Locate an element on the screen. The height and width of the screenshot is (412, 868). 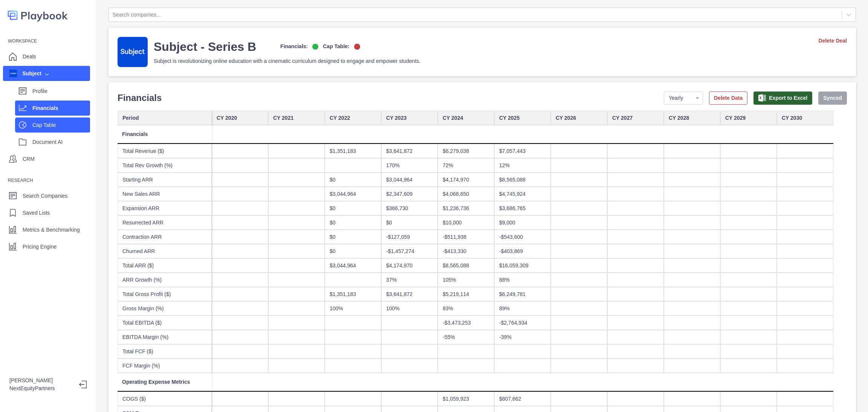
p: CRM is located at coordinates (29, 159).